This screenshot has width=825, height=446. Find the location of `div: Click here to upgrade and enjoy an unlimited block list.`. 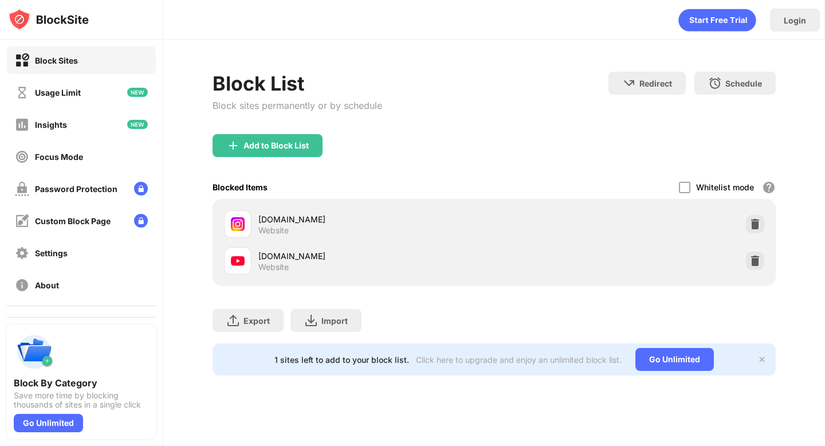

div: Click here to upgrade and enjoy an unlimited block list. is located at coordinates (519, 359).